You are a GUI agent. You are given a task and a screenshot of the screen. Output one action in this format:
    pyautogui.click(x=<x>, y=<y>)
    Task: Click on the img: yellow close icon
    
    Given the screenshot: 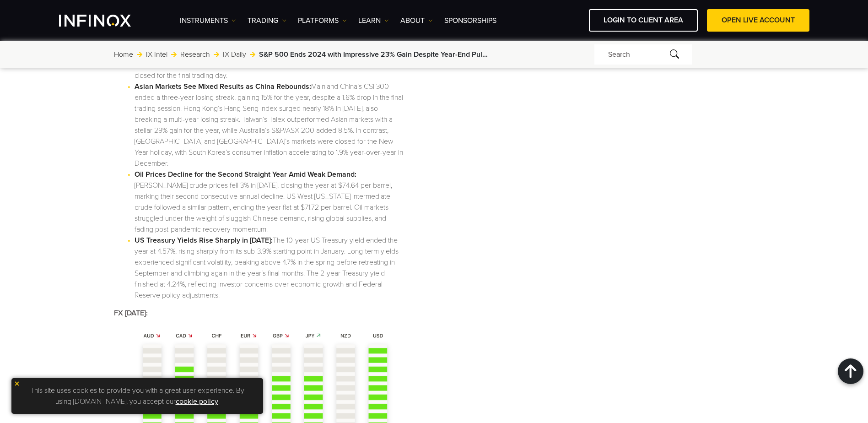 What is the action you would take?
    pyautogui.click(x=17, y=384)
    